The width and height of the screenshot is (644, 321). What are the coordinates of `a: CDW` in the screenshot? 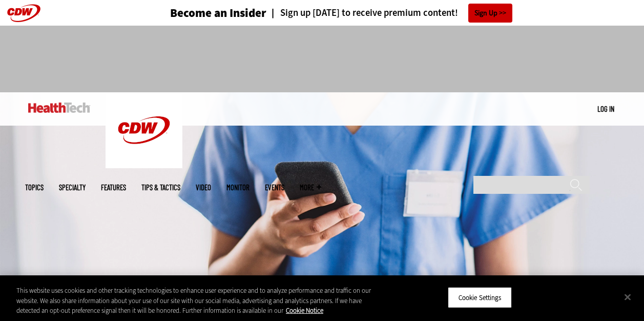 It's located at (144, 165).